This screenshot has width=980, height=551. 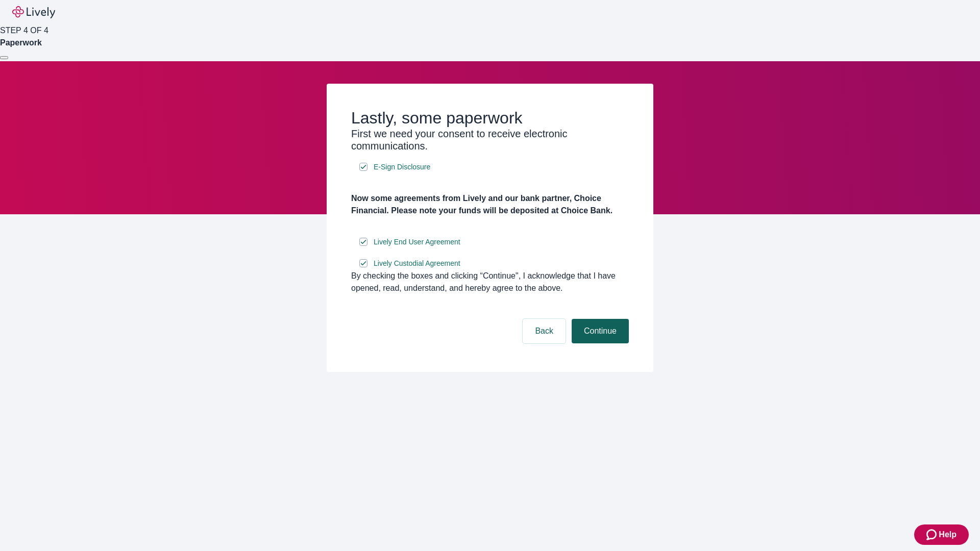 What do you see at coordinates (544, 331) in the screenshot?
I see `button: Back` at bounding box center [544, 331].